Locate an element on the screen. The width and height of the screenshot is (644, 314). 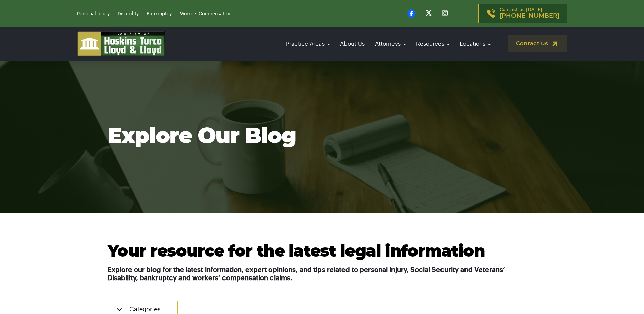
h5: Explore our blog for the latest information, expert opinions, and tips related to personal injury... is located at coordinates (322, 274).